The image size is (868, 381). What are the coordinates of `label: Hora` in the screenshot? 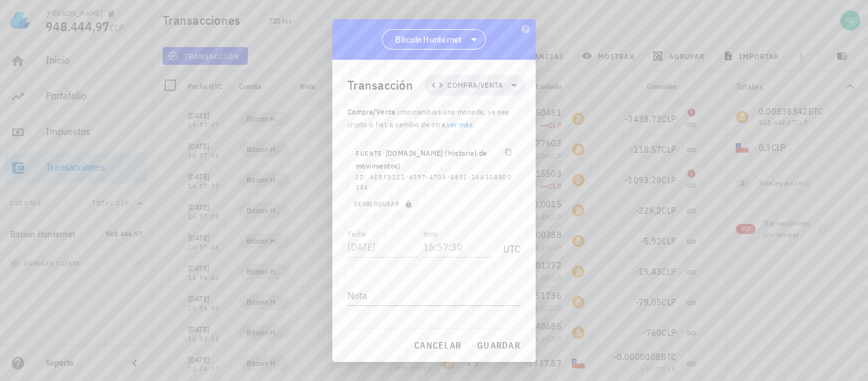 It's located at (430, 234).